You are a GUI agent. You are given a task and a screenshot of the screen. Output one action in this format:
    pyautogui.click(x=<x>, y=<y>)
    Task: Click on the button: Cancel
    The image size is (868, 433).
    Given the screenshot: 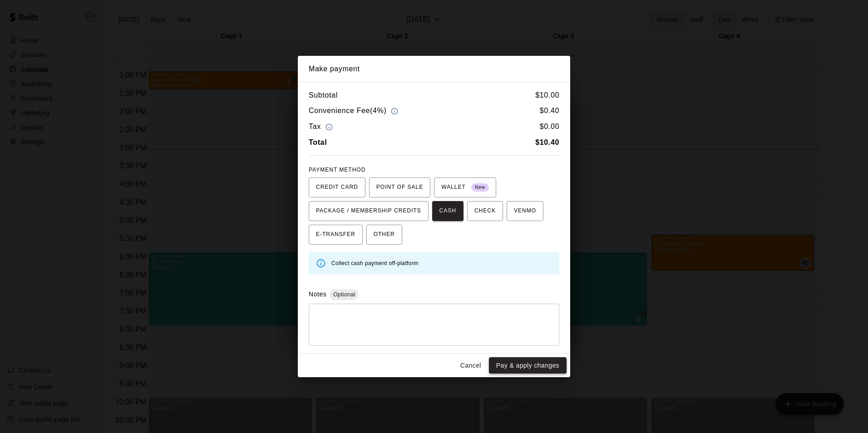 What is the action you would take?
    pyautogui.click(x=471, y=366)
    